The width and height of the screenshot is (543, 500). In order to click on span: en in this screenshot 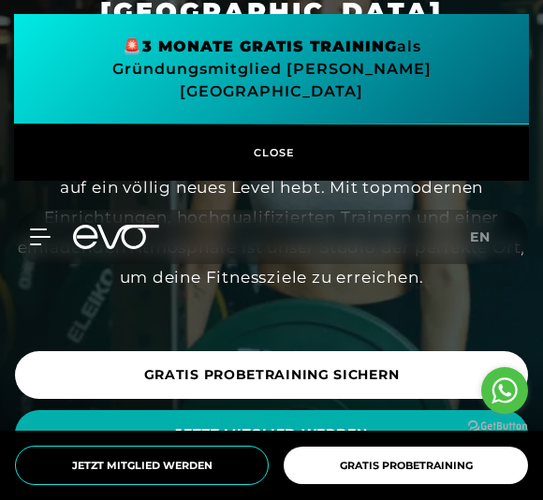, I will do `click(481, 237)`.